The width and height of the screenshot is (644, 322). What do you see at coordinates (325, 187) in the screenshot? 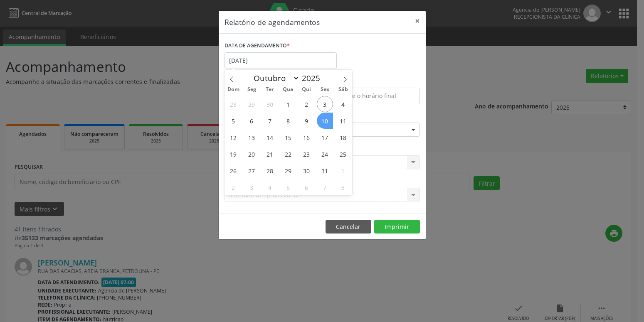
I see `span: Novembro 7, 2025` at bounding box center [325, 187].